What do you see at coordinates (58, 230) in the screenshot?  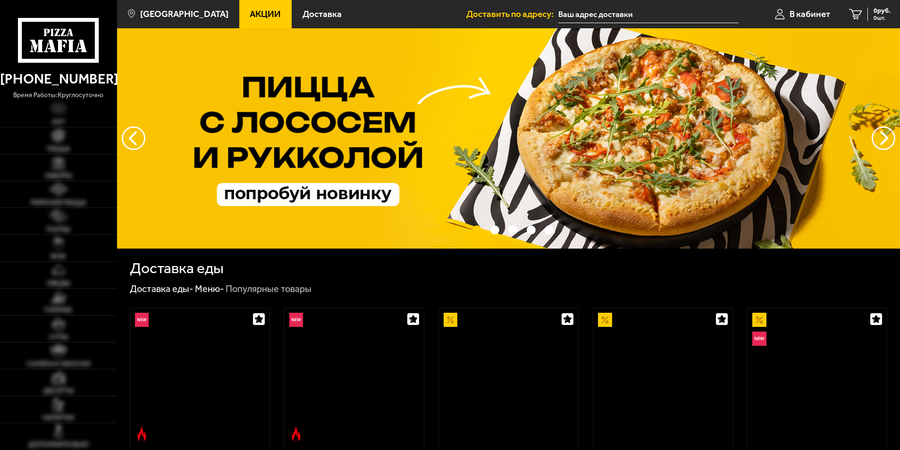 I see `span: Роллы` at bounding box center [58, 230].